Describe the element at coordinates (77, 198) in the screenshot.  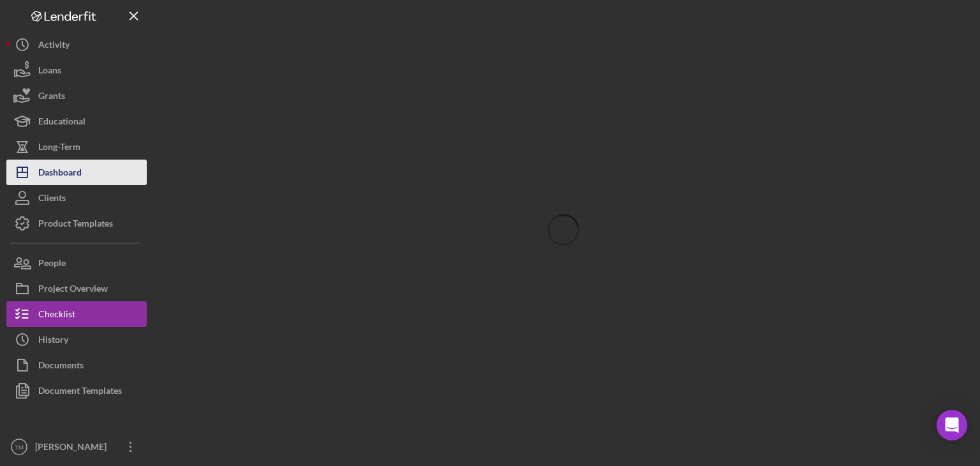
I see `button: Clients` at that location.